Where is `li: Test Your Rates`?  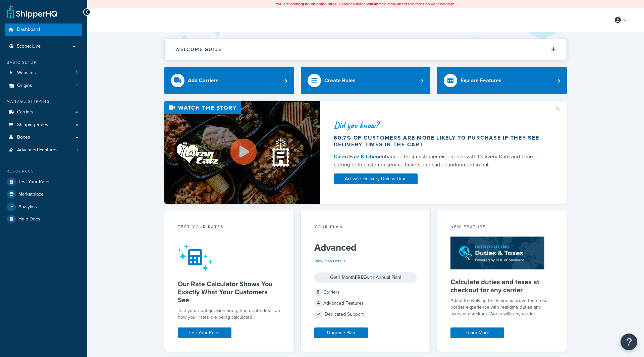
li: Test Your Rates is located at coordinates (44, 182).